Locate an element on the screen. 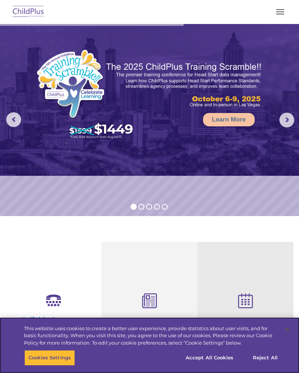 This screenshot has width=299, height=373. button: Cookies Settings is located at coordinates (49, 358).